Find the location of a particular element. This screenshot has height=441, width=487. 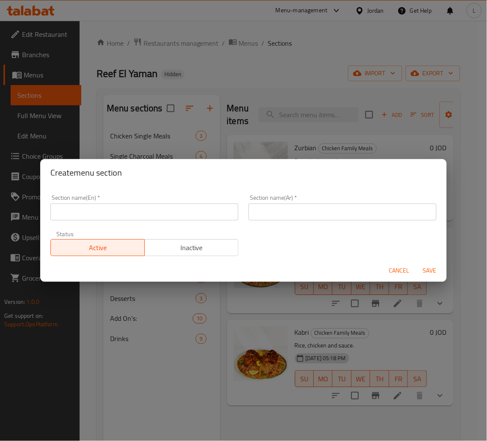

input: Please enter section name(en) is located at coordinates (144, 212).